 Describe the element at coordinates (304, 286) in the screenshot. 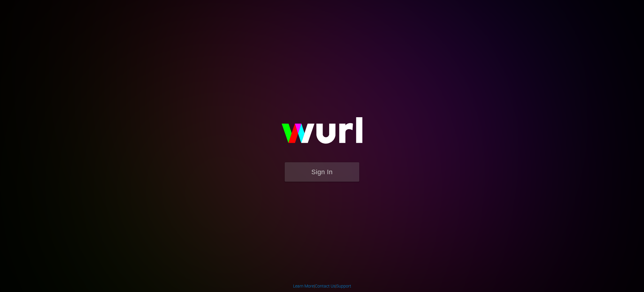

I see `a: Learn More` at that location.